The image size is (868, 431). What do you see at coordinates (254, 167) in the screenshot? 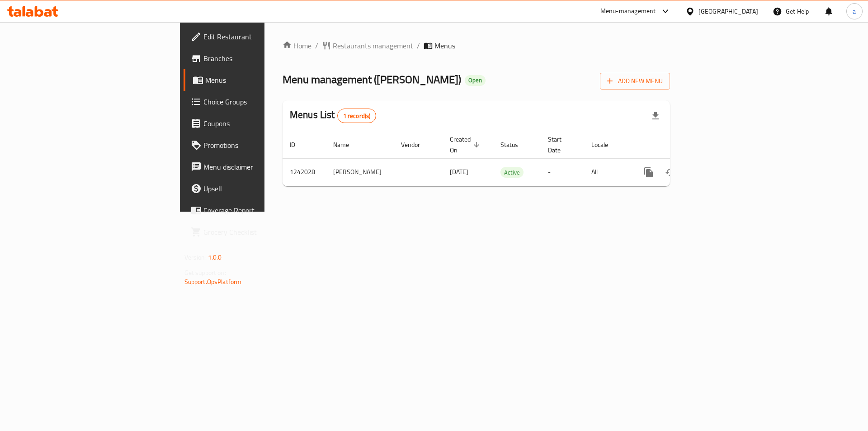
I see `a: Menu disclaimer` at bounding box center [254, 167].